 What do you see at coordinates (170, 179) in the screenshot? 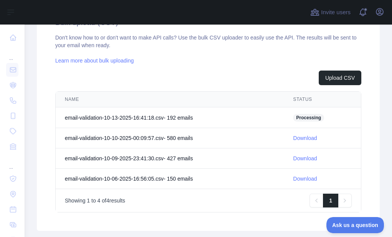
I see `td: email-validation-10-06-2025-16:56:05.csv - 150 email s` at bounding box center [170, 179].